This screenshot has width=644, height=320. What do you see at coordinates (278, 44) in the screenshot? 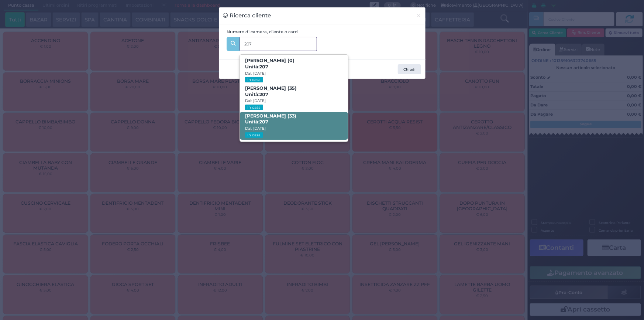
I see `input: Es. 'Mario Rossi', '220' o '108123234234'` at bounding box center [278, 44].